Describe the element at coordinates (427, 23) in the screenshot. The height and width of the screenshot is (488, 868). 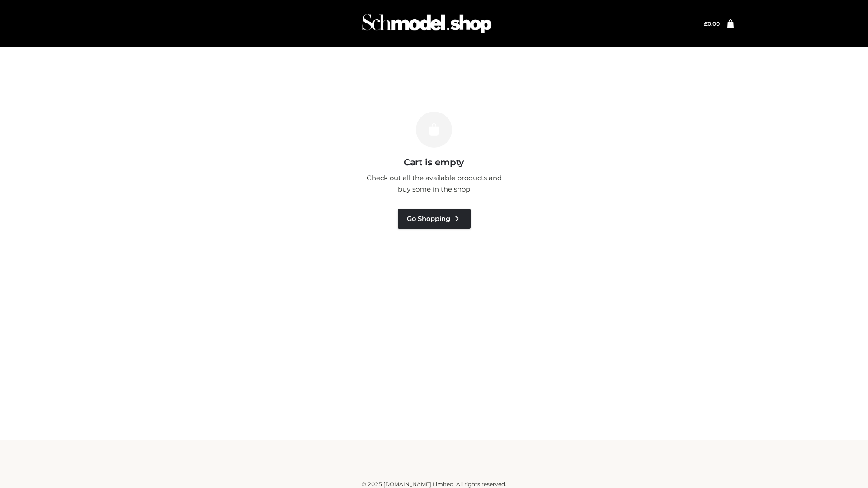
I see `a: Schmodel Admin 964` at that location.